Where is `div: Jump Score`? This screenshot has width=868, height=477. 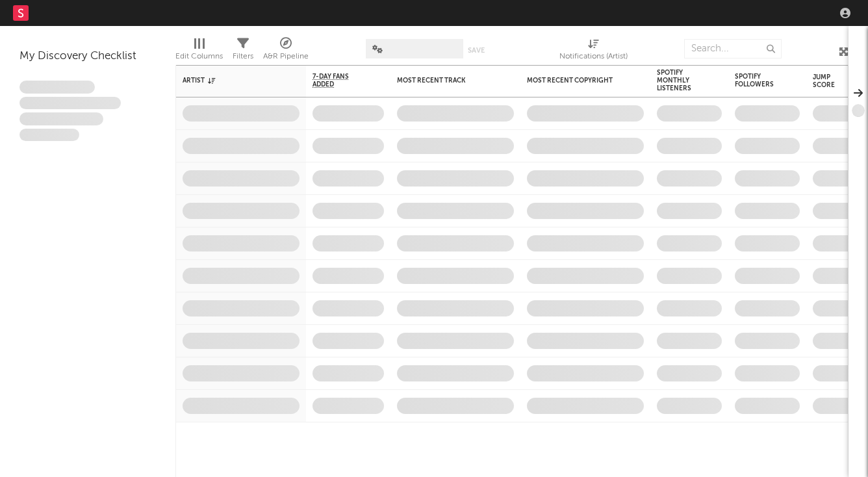 div: Jump Score is located at coordinates (829, 81).